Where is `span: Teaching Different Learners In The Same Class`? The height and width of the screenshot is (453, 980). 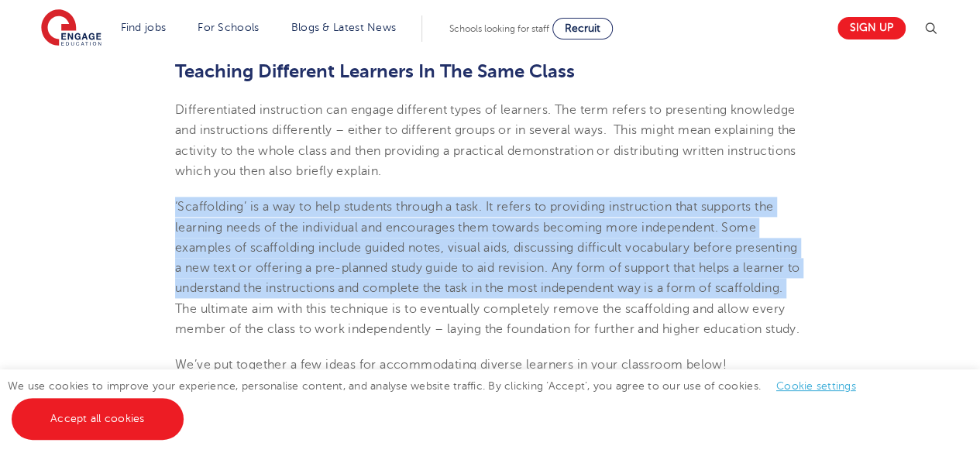 span: Teaching Different Learners In The Same Class is located at coordinates (375, 71).